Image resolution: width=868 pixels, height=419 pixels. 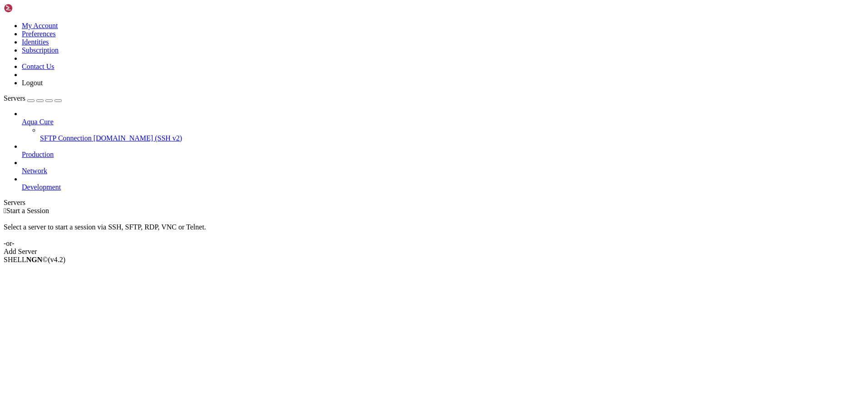 I want to click on a: Production, so click(x=443, y=155).